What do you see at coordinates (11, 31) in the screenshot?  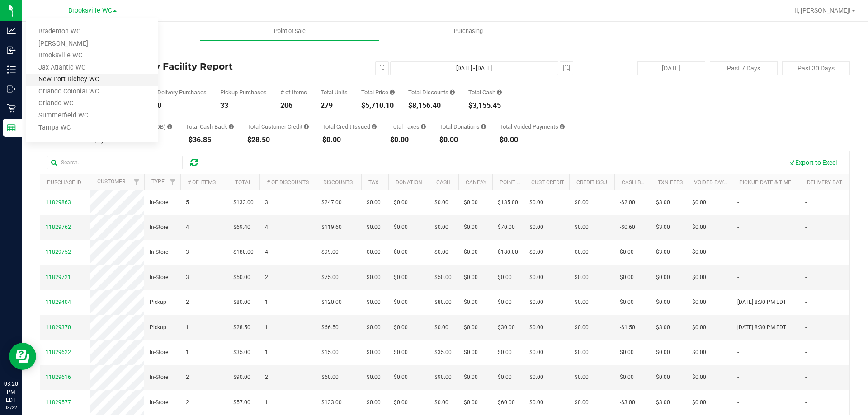 I see `inline-svg: Analytics` at bounding box center [11, 31].